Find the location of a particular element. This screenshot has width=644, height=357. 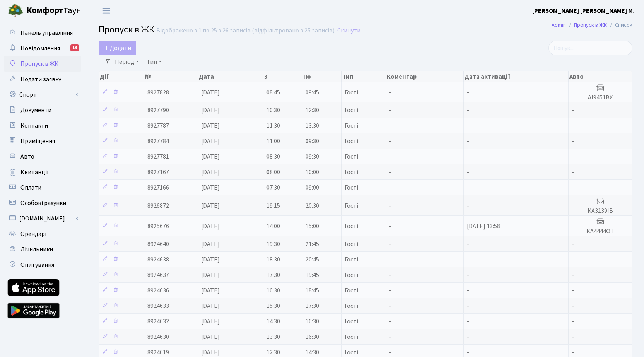

span: 13:30 is located at coordinates (312, 126).